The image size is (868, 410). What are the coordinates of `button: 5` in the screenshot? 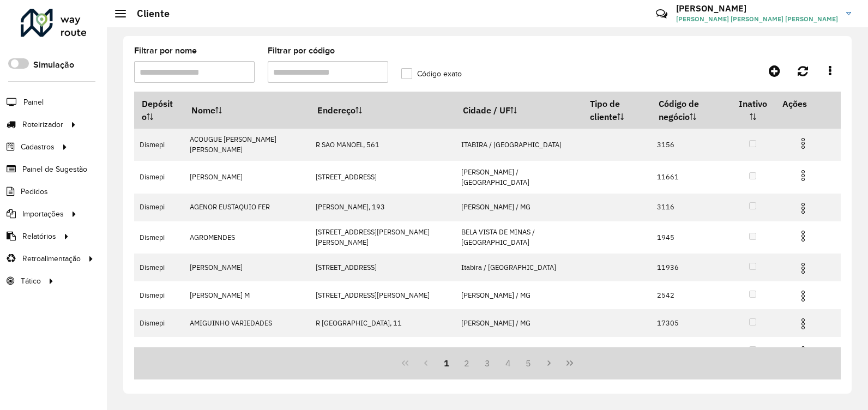 It's located at (529, 363).